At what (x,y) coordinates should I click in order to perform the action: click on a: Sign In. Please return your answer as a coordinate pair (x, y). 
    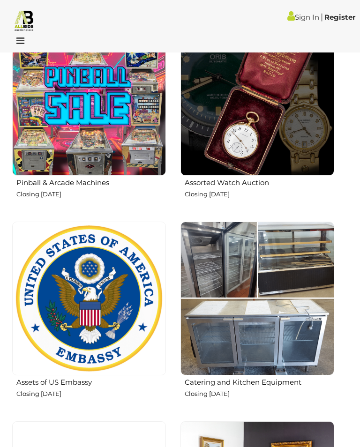
    Looking at the image, I should click on (303, 17).